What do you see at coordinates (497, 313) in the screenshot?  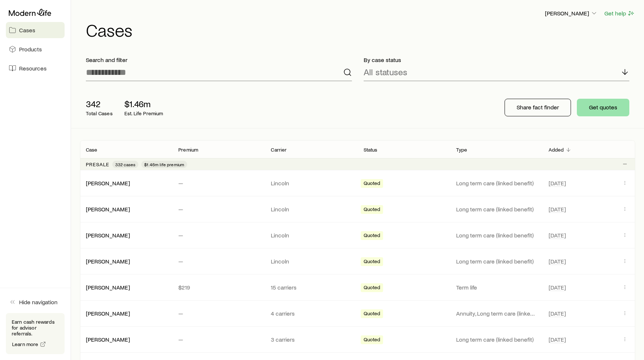 I see `p: Annuity, Long term care (linked benefit)` at bounding box center [497, 313].